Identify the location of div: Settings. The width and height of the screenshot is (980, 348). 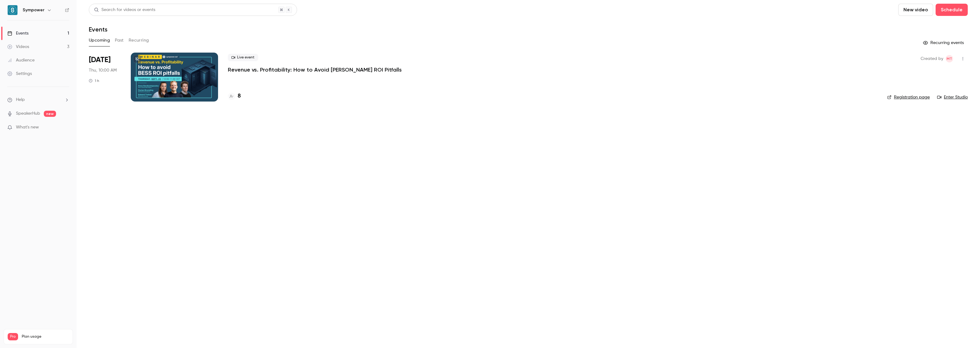
(20, 73).